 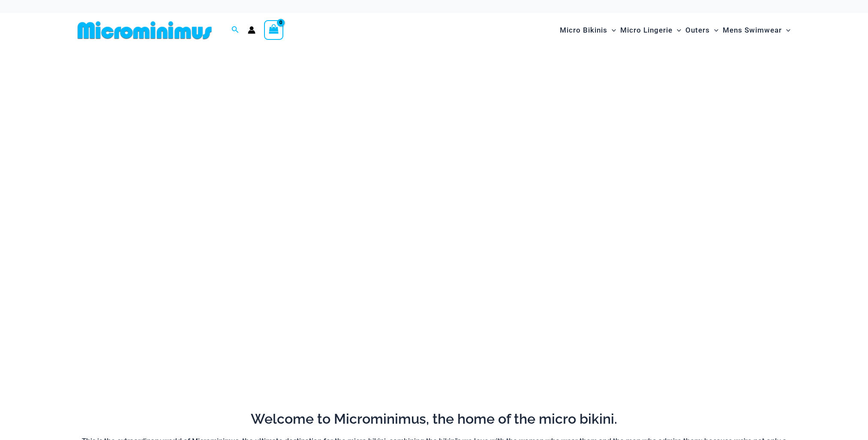 What do you see at coordinates (646, 30) in the screenshot?
I see `span: Micro Lingerie` at bounding box center [646, 30].